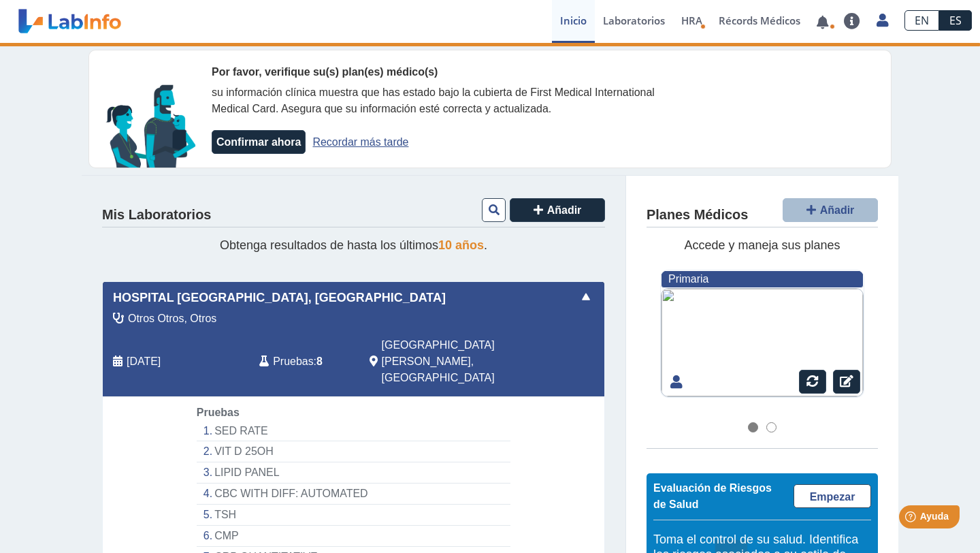 Image resolution: width=980 pixels, height=553 pixels. What do you see at coordinates (353, 245) in the screenshot?
I see `span: Obtenga resultados de hasta los últimos .` at bounding box center [353, 245].